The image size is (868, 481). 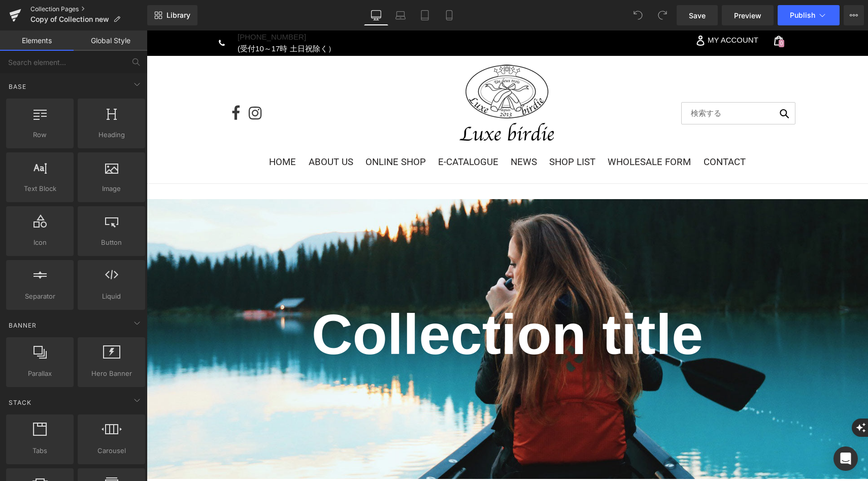 What do you see at coordinates (19, 402) in the screenshot?
I see `span: Stack` at bounding box center [19, 402].